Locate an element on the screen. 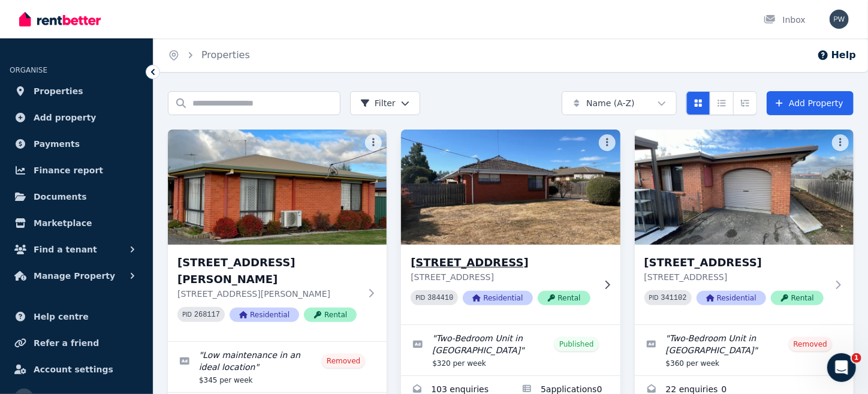  code: 341102 is located at coordinates (674, 298).